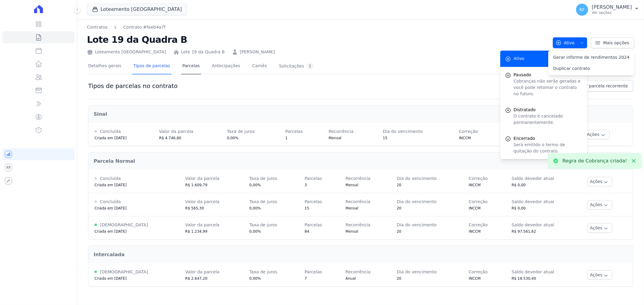 Image resolution: width=644 pixels, height=305 pixels. Describe the element at coordinates (296, 66) in the screenshot. I see `a: Solicitações1` at that location.